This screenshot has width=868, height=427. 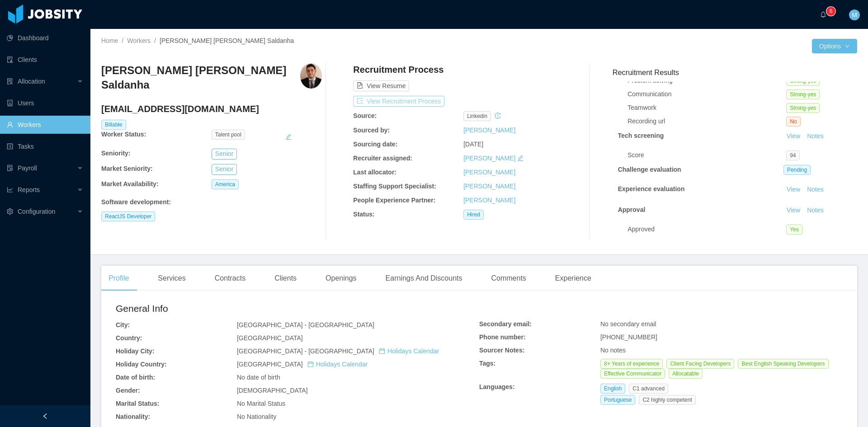 What do you see at coordinates (130, 184) in the screenshot?
I see `b: Market Availability:` at bounding box center [130, 184].